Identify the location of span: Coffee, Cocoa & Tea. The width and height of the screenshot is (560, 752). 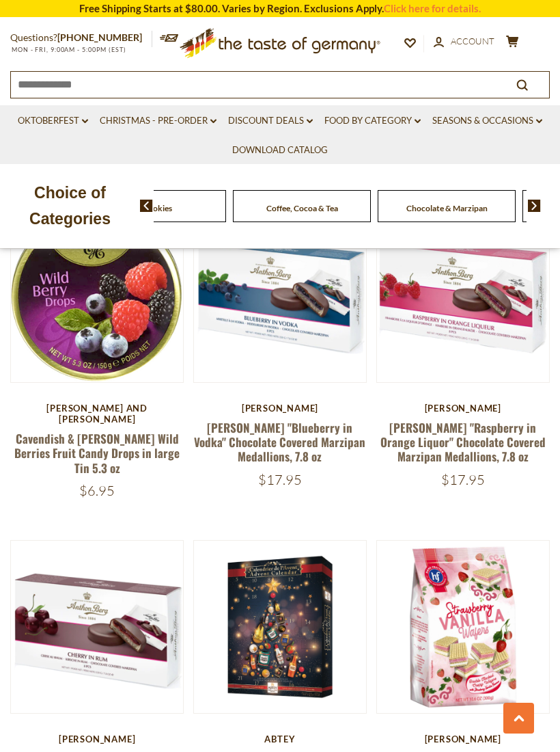
(302, 208).